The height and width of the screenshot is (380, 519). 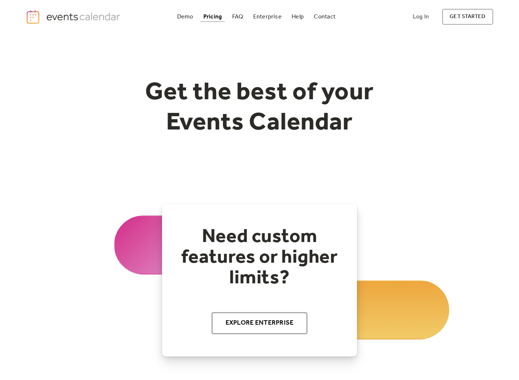 I want to click on div: Contact, so click(x=325, y=17).